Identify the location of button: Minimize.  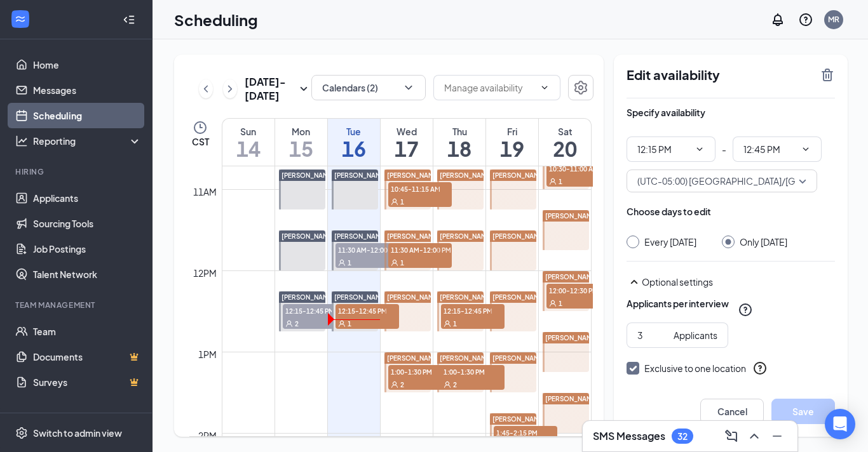
(777, 436).